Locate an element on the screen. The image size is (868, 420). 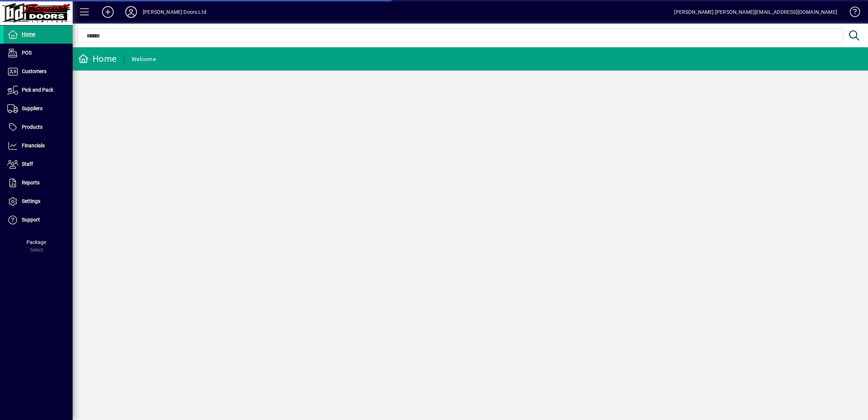
div: Welcome is located at coordinates (143, 59).